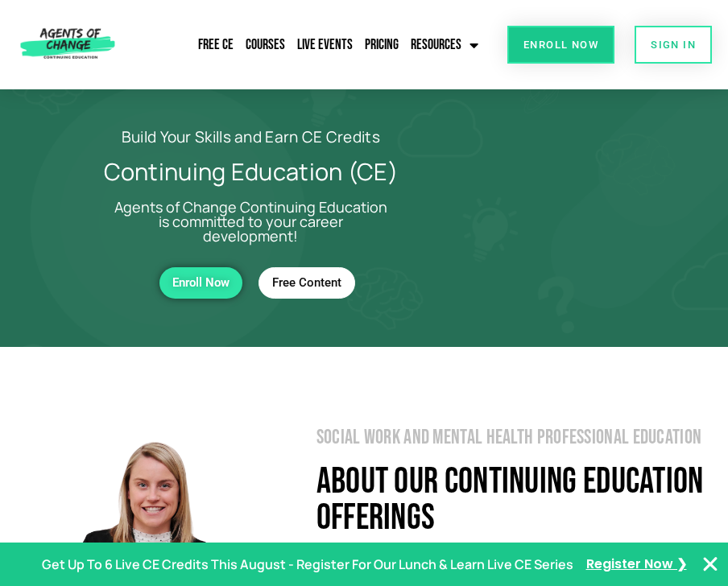 The width and height of the screenshot is (728, 586). Describe the element at coordinates (250, 172) in the screenshot. I see `h1: Continuing Education (CE)` at that location.